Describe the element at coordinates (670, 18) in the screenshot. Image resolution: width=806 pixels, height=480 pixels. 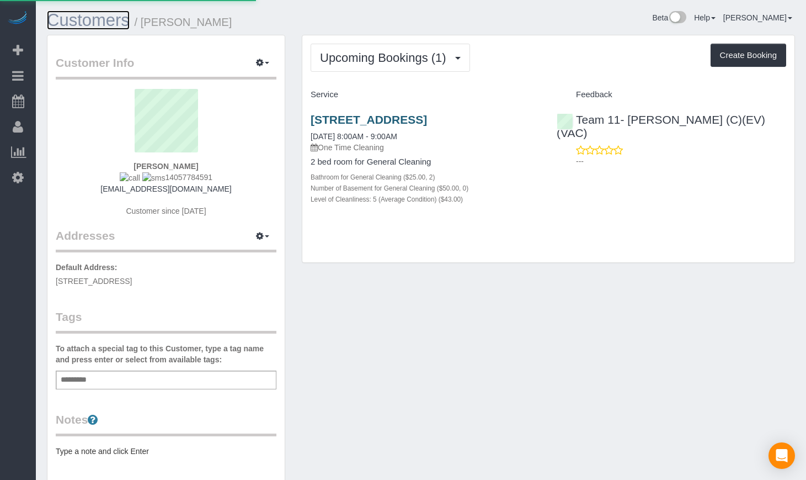
I see `a: Beta` at that location.